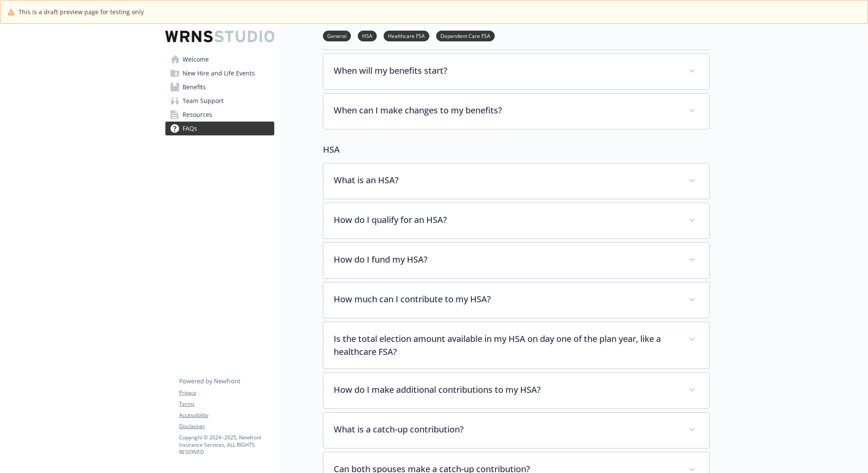  Describe the element at coordinates (516, 430) in the screenshot. I see `div: What is a catch-up contribution?` at that location.